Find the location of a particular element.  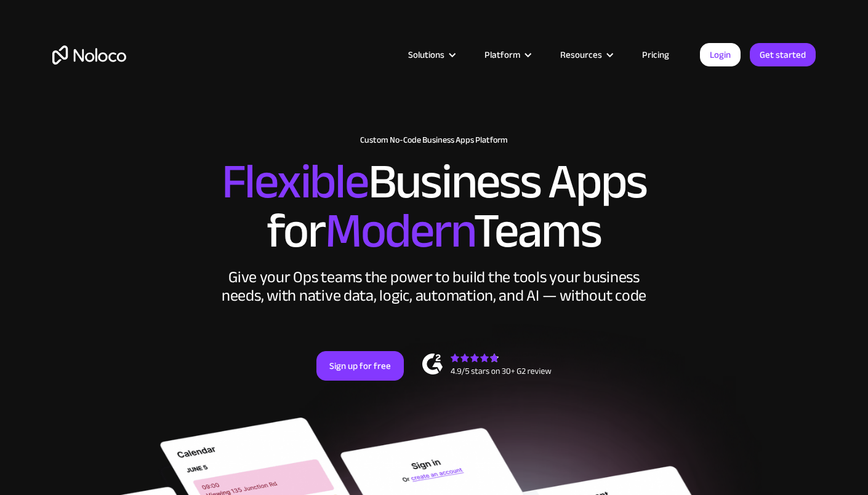

h2: Business Apps for Teams is located at coordinates (434, 207).